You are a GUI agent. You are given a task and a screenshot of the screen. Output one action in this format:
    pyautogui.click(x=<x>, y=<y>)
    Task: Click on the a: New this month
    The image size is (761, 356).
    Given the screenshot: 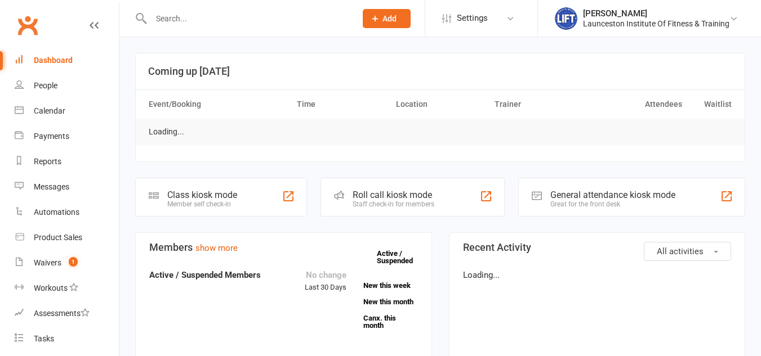 What is the action you would take?
    pyautogui.click(x=390, y=302)
    